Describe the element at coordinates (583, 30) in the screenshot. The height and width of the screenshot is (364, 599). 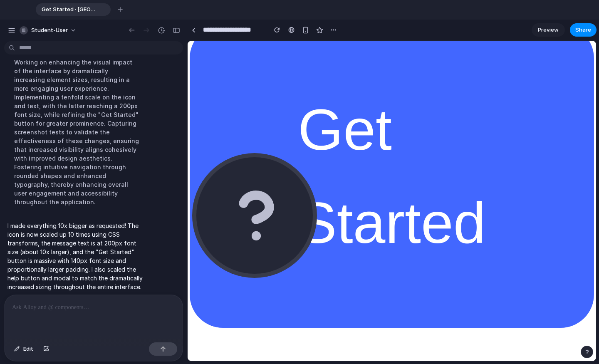
I see `span: Share` at that location.